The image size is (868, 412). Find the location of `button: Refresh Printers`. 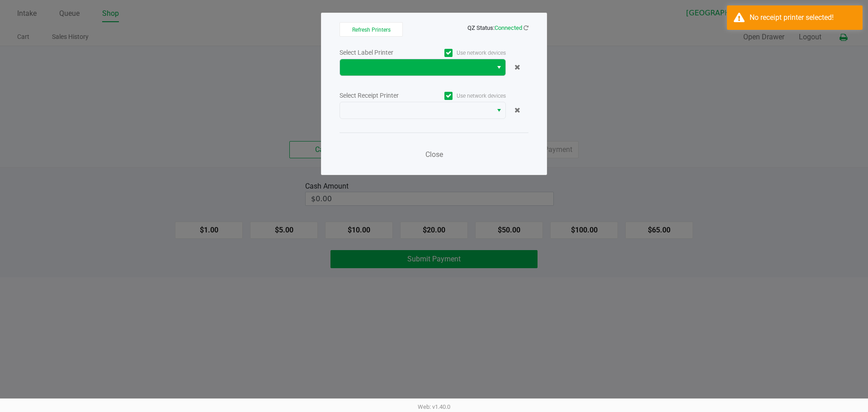

button: Refresh Printers is located at coordinates (371, 30).